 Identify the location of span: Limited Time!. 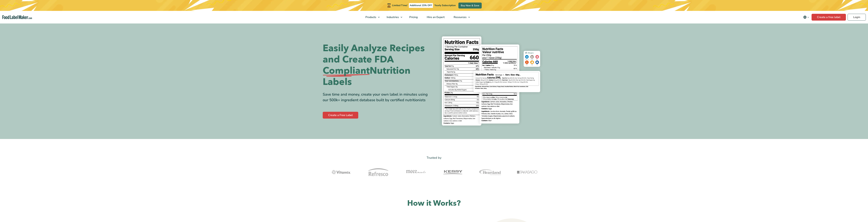
(400, 5).